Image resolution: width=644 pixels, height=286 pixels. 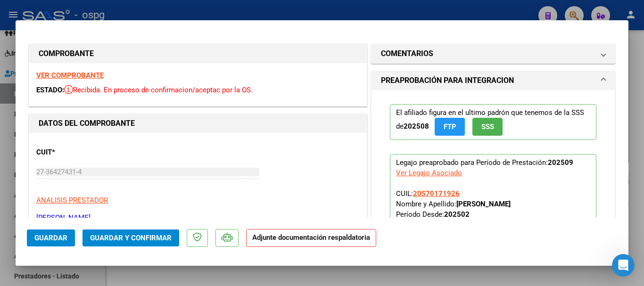 What do you see at coordinates (159, 90) in the screenshot?
I see `span: Recibida. En proceso de confirmacion/aceptac por la OS.` at bounding box center [159, 90].